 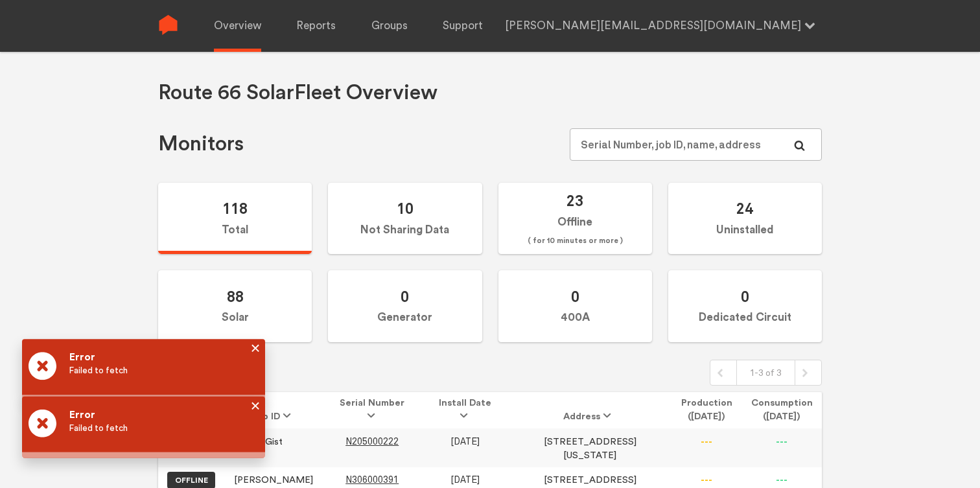 What do you see at coordinates (201, 144) in the screenshot?
I see `h1: Monitors` at bounding box center [201, 144].